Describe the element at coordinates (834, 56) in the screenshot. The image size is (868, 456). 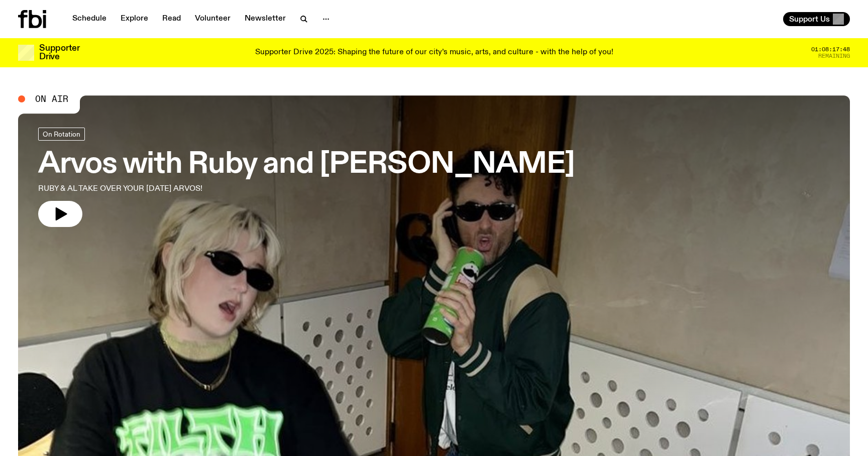
I see `span: Remaining` at that location.